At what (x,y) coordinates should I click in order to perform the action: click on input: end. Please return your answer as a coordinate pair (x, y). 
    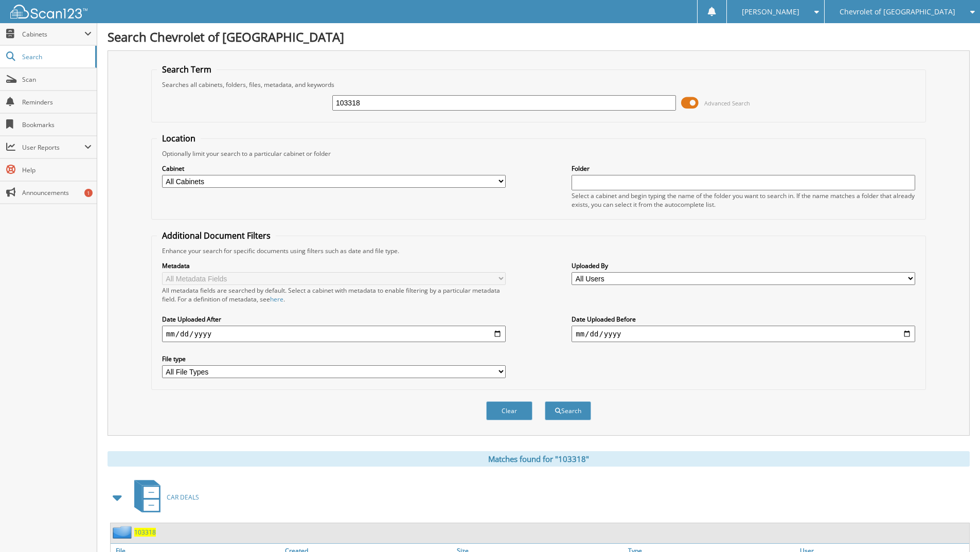
    Looking at the image, I should click on (744, 334).